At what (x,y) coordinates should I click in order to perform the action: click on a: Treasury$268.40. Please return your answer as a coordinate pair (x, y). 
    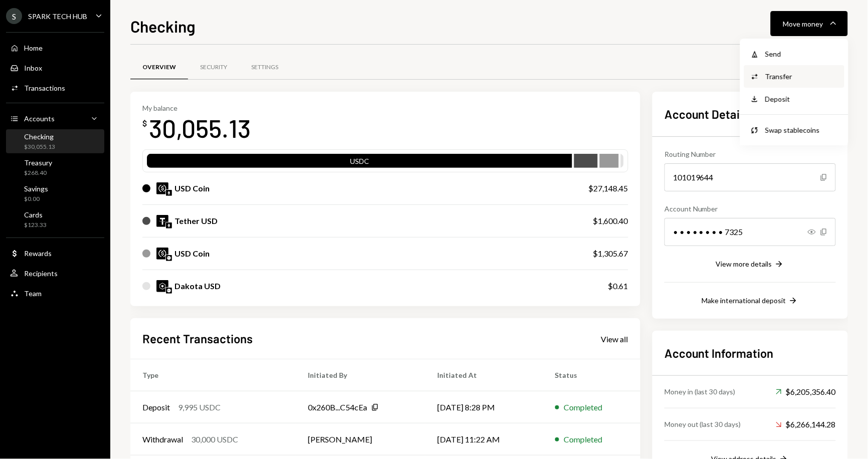
    Looking at the image, I should click on (55, 167).